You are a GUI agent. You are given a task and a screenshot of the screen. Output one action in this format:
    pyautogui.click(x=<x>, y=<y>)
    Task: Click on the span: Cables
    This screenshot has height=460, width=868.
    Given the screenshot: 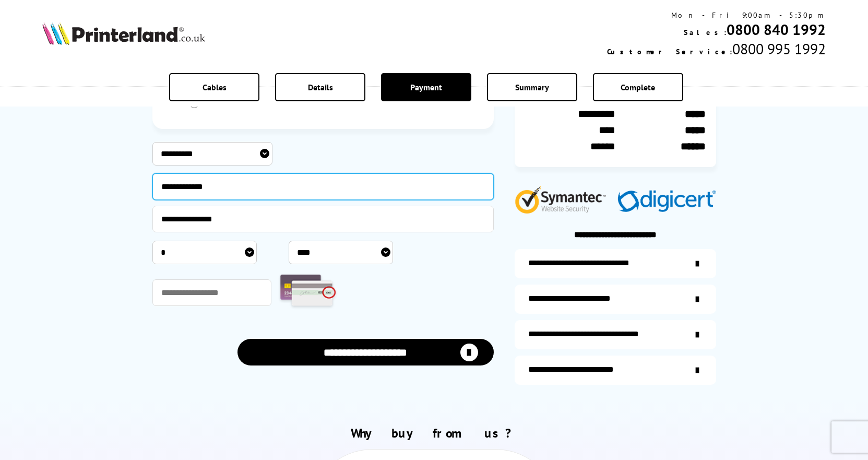 What is the action you would take?
    pyautogui.click(x=214, y=87)
    